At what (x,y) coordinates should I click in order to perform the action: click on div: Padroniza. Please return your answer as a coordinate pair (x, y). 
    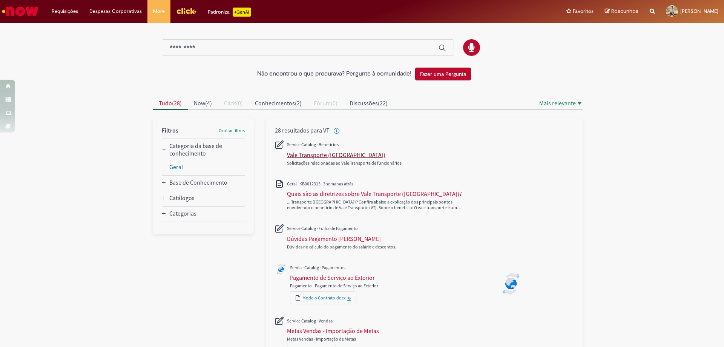
    Looking at the image, I should click on (229, 12).